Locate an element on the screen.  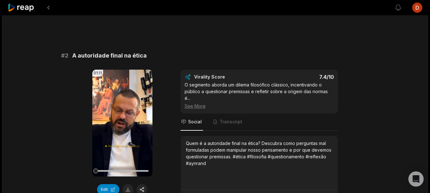
div: 7.4 /10 is located at coordinates (300, 77).